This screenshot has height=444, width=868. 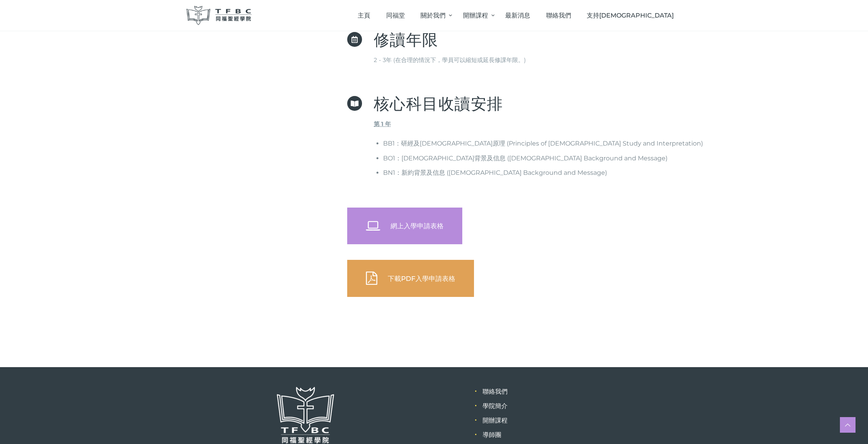 What do you see at coordinates (410, 278) in the screenshot?
I see `a: 下載PDF入學申請表格` at bounding box center [410, 278].